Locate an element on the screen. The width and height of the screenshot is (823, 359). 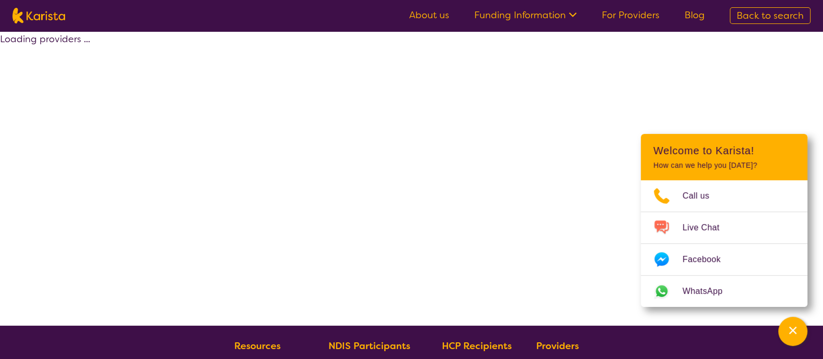
a: Blog is located at coordinates (694, 15).